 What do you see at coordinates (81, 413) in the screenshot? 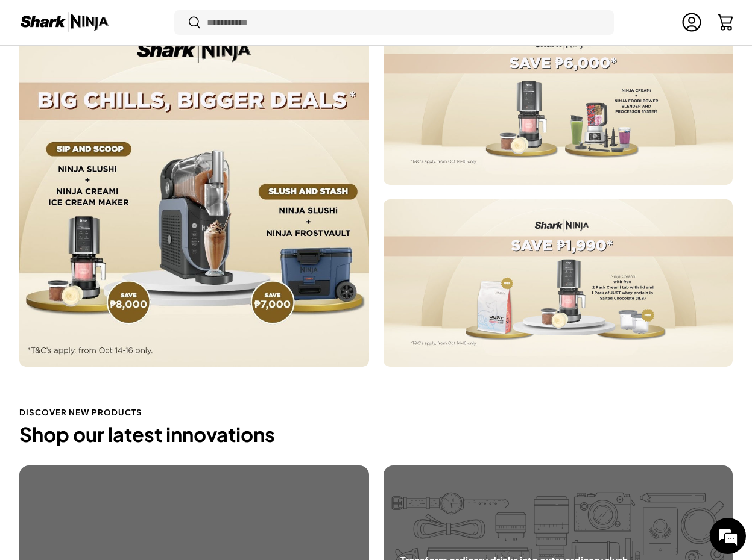
I see `span: DISCOVER NEW PRODUCTS` at bounding box center [81, 413].